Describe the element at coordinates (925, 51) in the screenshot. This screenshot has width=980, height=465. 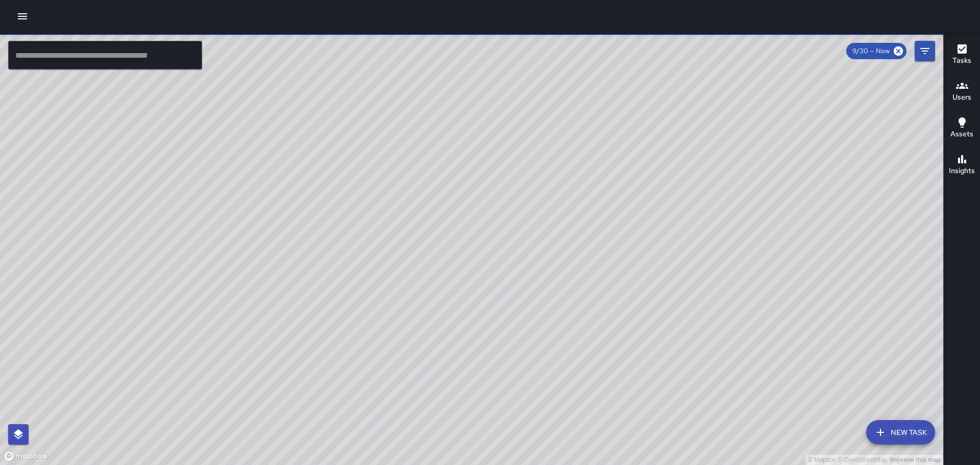
I see `button: Filters` at that location.